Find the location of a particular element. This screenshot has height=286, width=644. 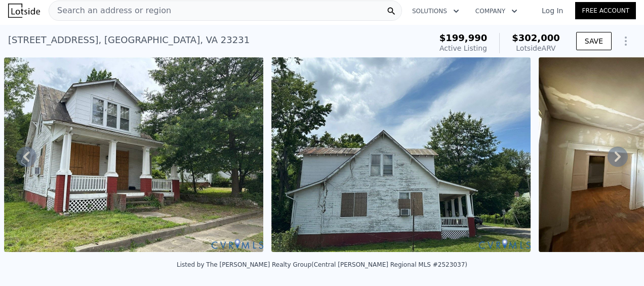

div: Lotside ARV is located at coordinates (535, 48).